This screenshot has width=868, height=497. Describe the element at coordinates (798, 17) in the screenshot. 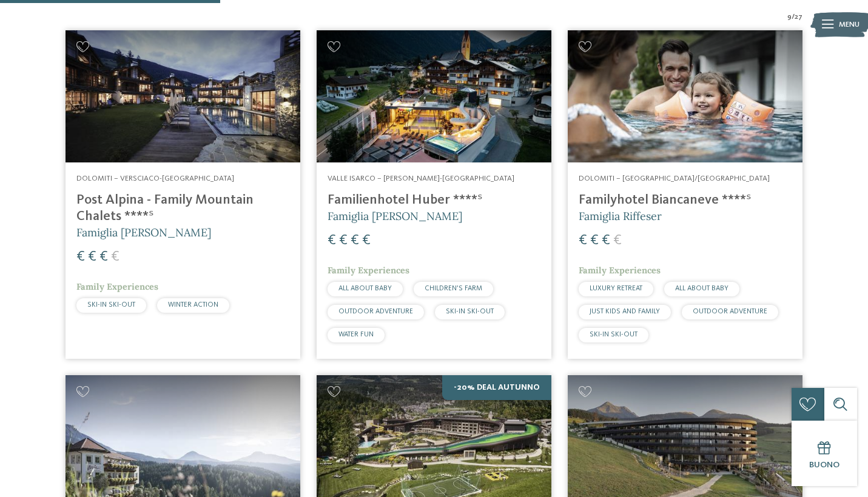

I see `span: 27` at that location.